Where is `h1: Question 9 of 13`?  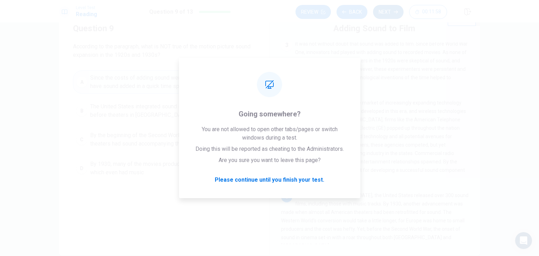
h1: Question 9 of 13 is located at coordinates (171, 12).